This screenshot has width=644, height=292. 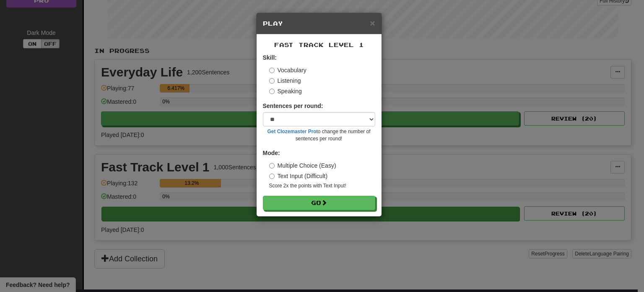 I want to click on label: Multiple Choice (Easy), so click(x=303, y=165).